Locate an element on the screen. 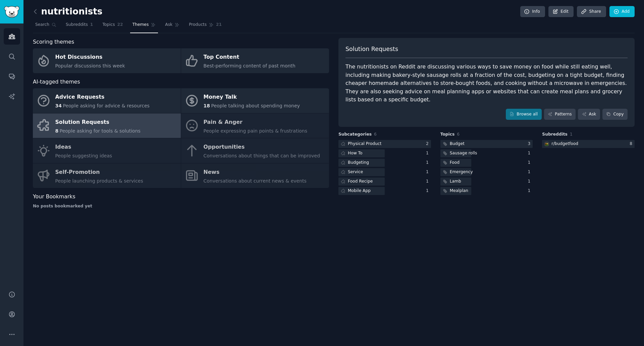  div: 8 is located at coordinates (632, 144).